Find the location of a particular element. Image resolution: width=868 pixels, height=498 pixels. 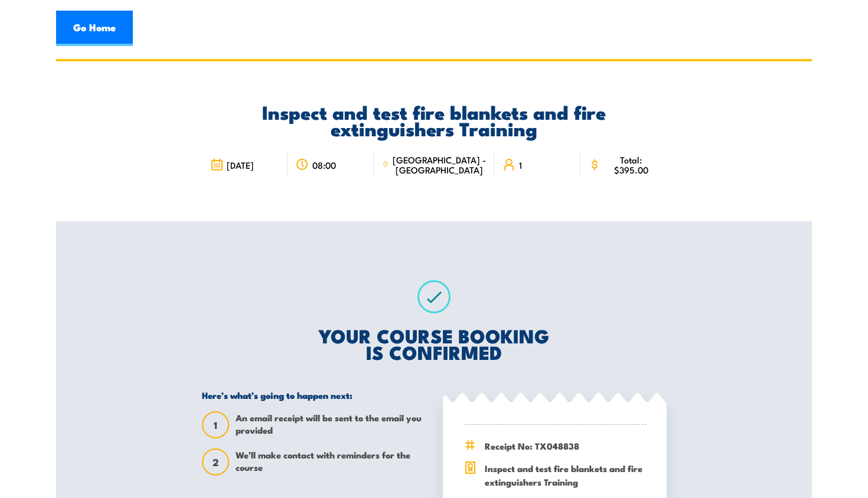

span: 2 is located at coordinates (216, 462).